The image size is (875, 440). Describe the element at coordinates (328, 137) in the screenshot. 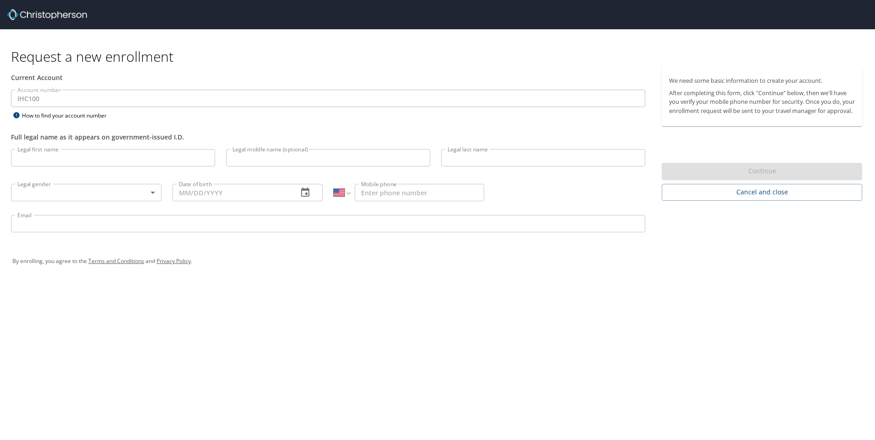

I see `div: Full legal name as it appears on government-issued I.D.` at that location.